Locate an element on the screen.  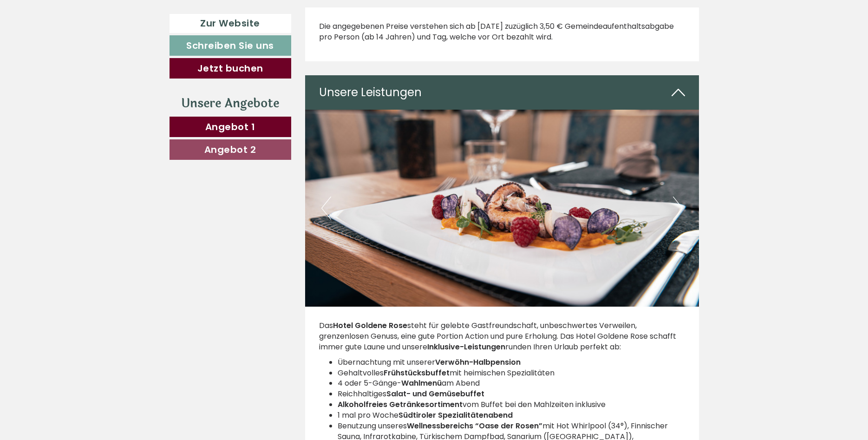
li: 1 mal pro Woche is located at coordinates (511, 415).